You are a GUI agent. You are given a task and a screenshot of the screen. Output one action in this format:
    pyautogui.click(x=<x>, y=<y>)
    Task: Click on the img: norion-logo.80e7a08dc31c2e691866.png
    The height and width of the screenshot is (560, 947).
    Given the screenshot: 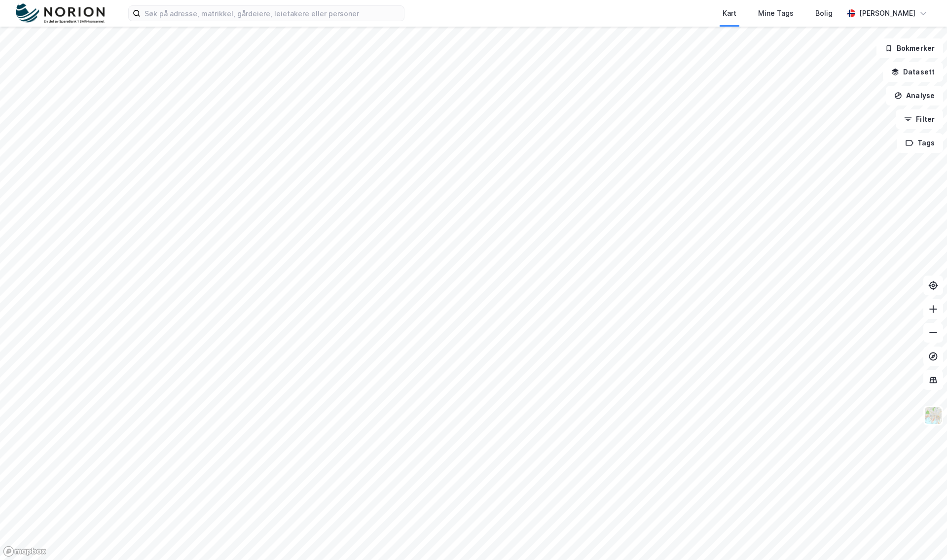 What is the action you would take?
    pyautogui.click(x=60, y=14)
    